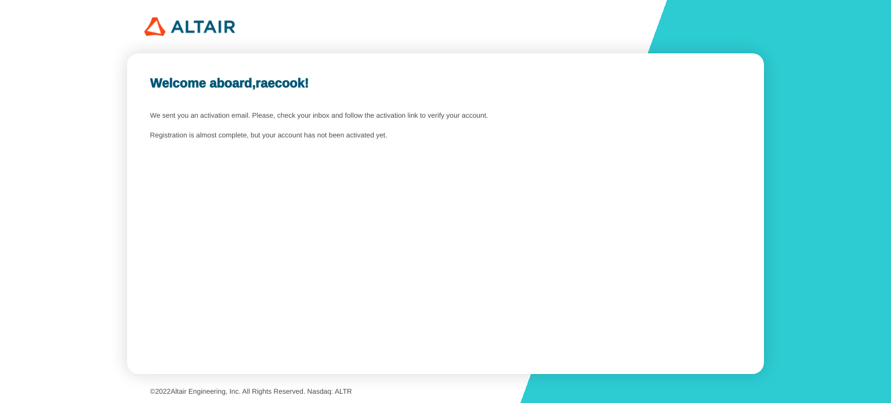 The image size is (891, 403). What do you see at coordinates (445, 136) in the screenshot?
I see `unity-typography: Registration is almost complete, but your account has not been activated yet.` at bounding box center [445, 136].